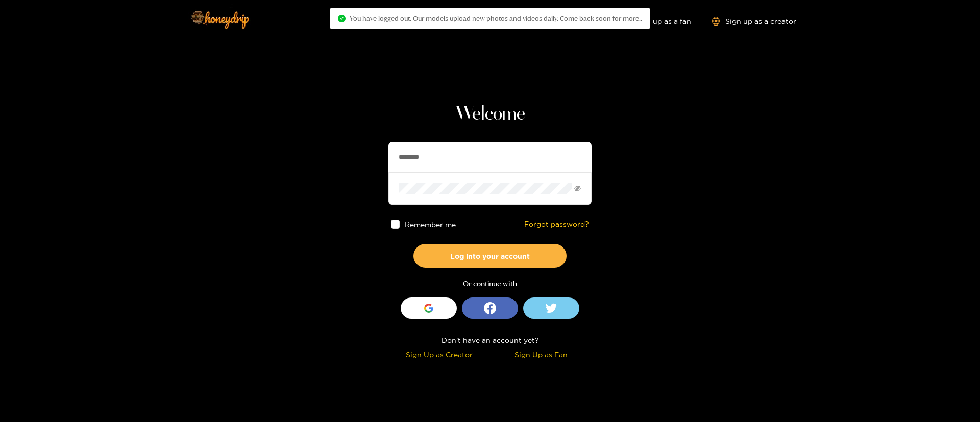 This screenshot has width=980, height=422. I want to click on span: eye-invisible, so click(577, 188).